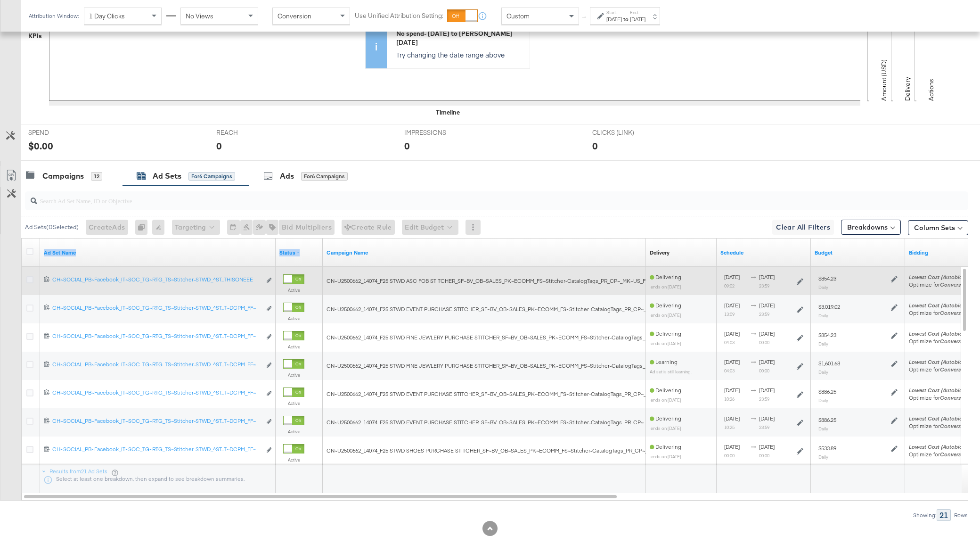  I want to click on a: Your campaign name., so click(484, 253).